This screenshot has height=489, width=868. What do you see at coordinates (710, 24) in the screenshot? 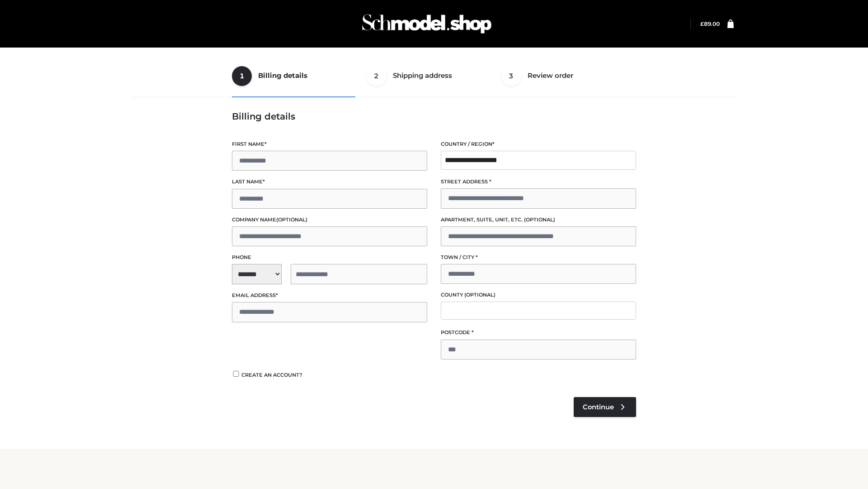
I see `bdi: 89.00` at bounding box center [710, 24].